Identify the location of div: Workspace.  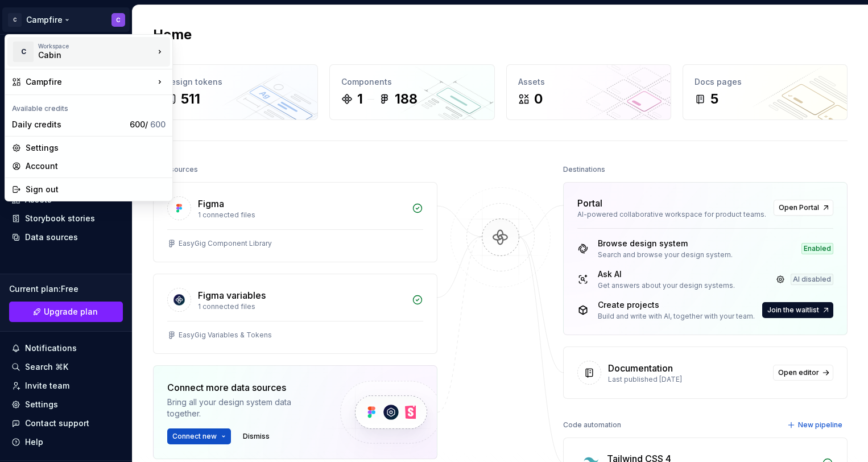
(97, 46).